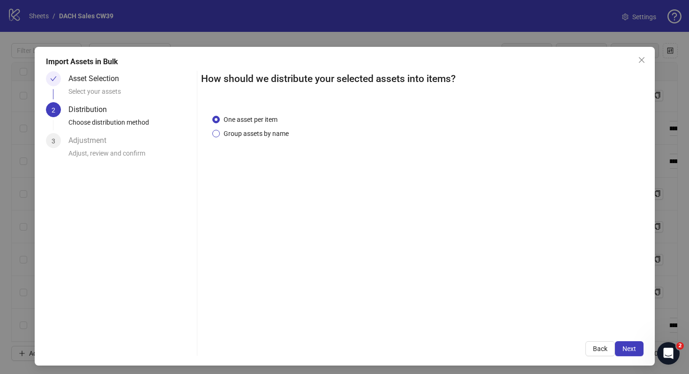 Image resolution: width=689 pixels, height=374 pixels. What do you see at coordinates (53, 79) in the screenshot?
I see `span: check` at bounding box center [53, 79].